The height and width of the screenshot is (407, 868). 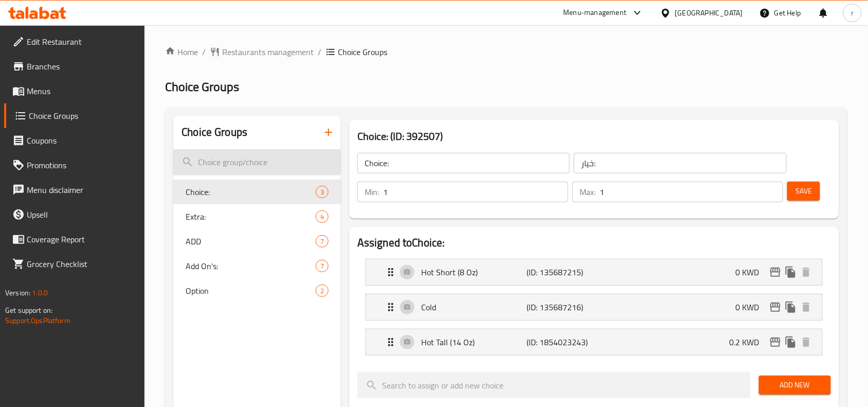 What do you see at coordinates (804, 191) in the screenshot?
I see `span: Save` at bounding box center [804, 191].